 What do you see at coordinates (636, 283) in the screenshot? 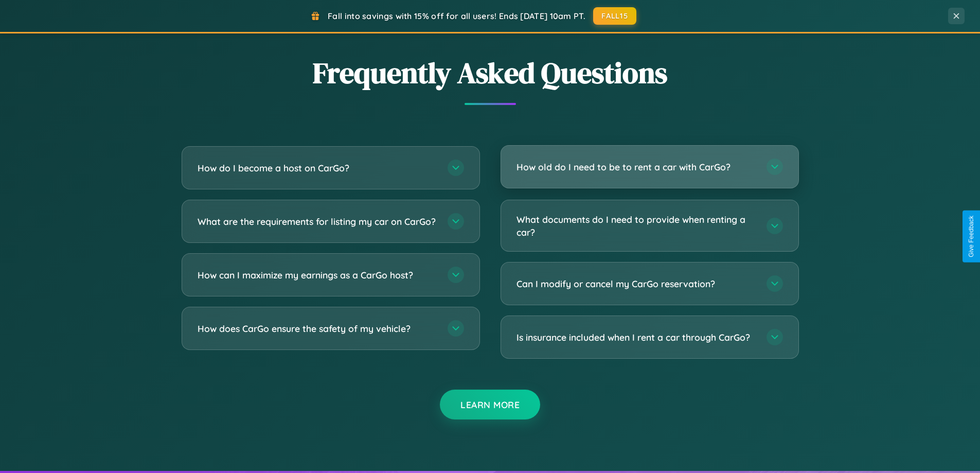
I see `h3: Can I modify or cancel my CarGo reservation?` at bounding box center [636, 283].